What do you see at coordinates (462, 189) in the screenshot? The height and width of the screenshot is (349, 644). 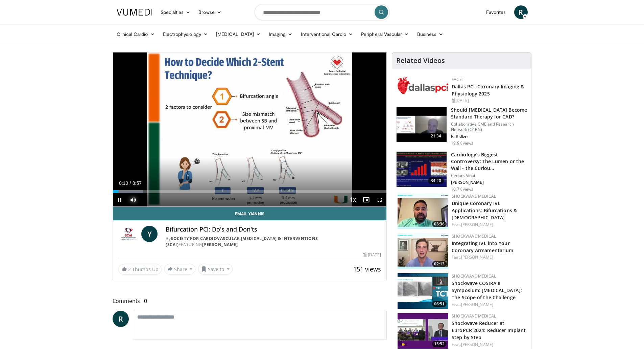 I see `p: 10.7K views` at bounding box center [462, 189].